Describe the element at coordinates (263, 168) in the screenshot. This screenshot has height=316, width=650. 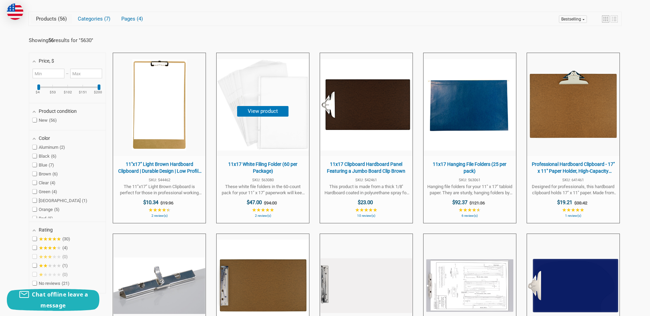
I see `span: 11x17 White Filing Folder (60 per Package)` at that location.